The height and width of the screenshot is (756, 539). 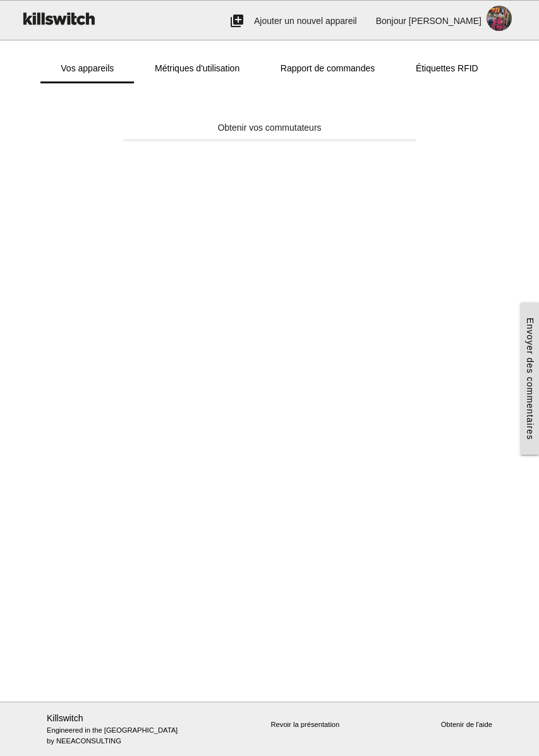 What do you see at coordinates (328, 68) in the screenshot?
I see `a: Rapport de commandes` at bounding box center [328, 68].